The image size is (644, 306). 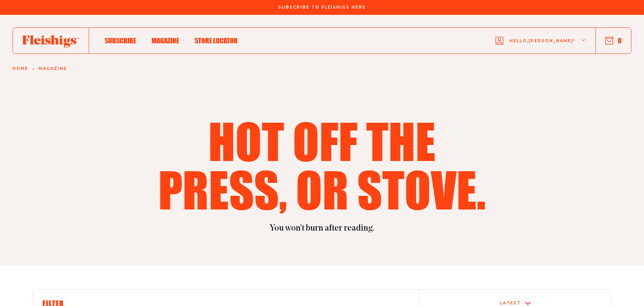 I want to click on span: Magazine, so click(x=165, y=41).